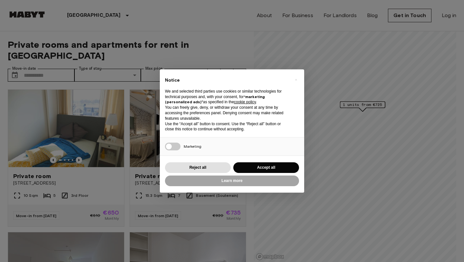 The image size is (464, 262). What do you see at coordinates (227, 80) in the screenshot?
I see `h2: Notice` at bounding box center [227, 80].